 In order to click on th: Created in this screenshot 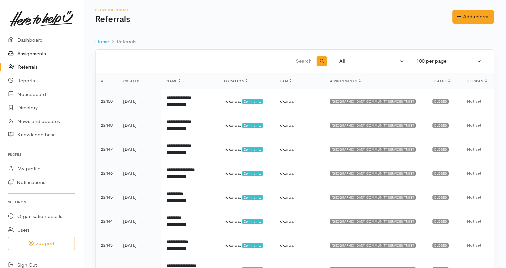, I will do `click(140, 81)`.